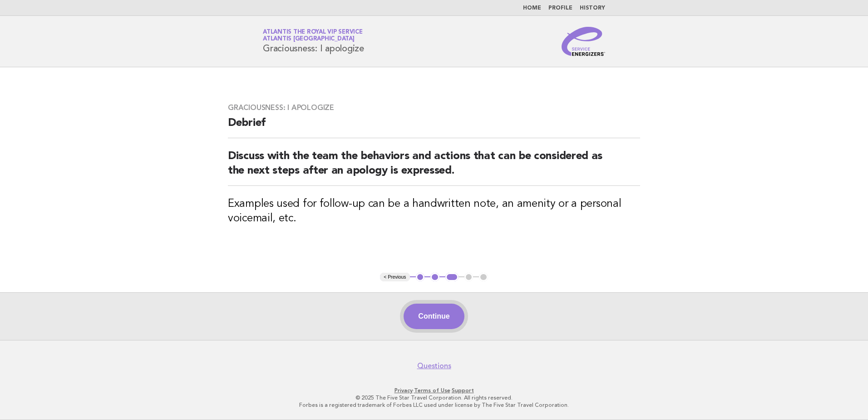 The image size is (868, 420). Describe the element at coordinates (434, 405) in the screenshot. I see `p: Forbes is a registered trademark of Forbes LLC used under license by The Five Star Travel Corpora...` at that location.